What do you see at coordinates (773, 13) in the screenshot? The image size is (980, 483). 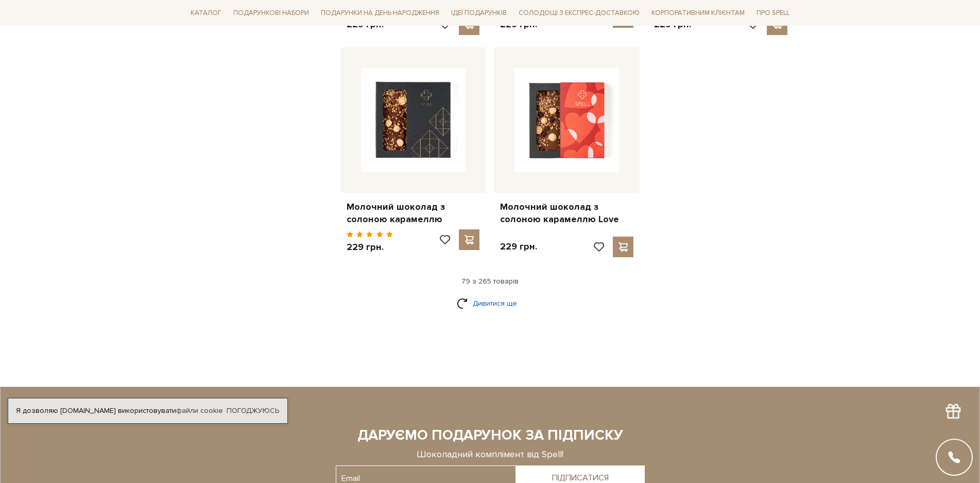 I see `span: Про Spell` at bounding box center [773, 13].